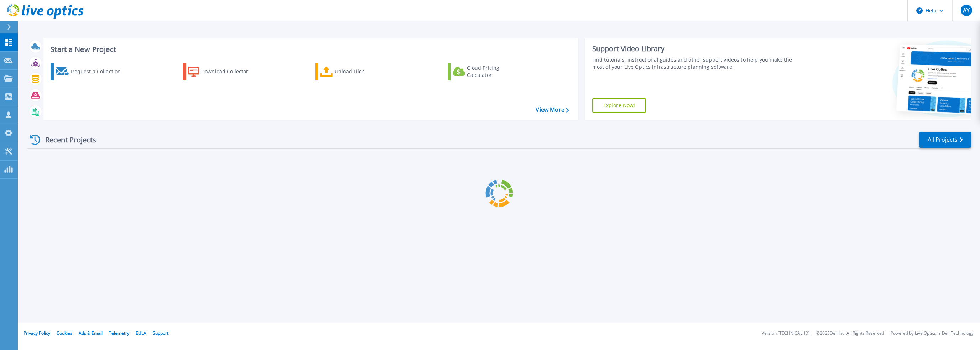 The image size is (980, 350). Describe the element at coordinates (36, 333) in the screenshot. I see `a: Privacy Policy` at that location.